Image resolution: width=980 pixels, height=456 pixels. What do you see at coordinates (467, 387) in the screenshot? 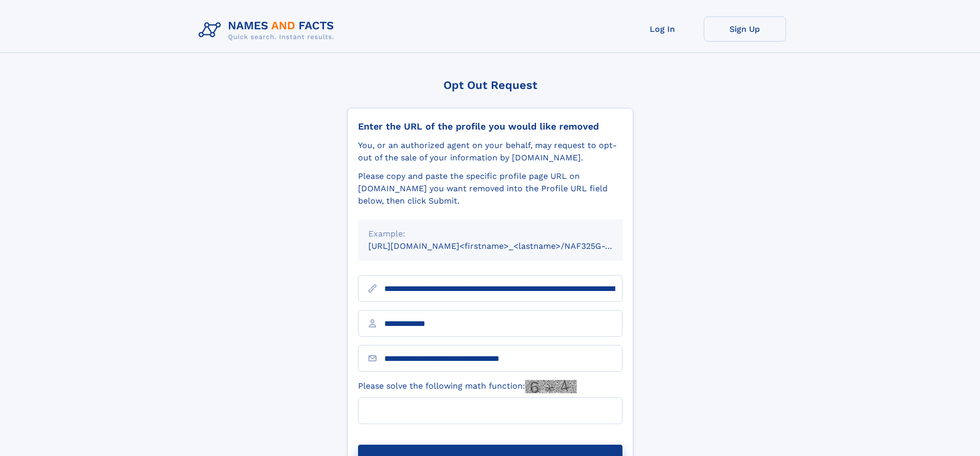
I see `label: Please solve the following math function:` at bounding box center [467, 387].